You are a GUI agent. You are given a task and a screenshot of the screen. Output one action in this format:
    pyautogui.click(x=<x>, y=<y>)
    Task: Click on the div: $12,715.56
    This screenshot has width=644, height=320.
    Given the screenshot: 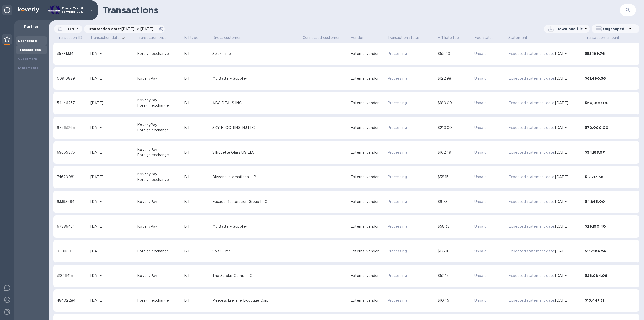 What is the action you would take?
    pyautogui.click(x=610, y=177)
    